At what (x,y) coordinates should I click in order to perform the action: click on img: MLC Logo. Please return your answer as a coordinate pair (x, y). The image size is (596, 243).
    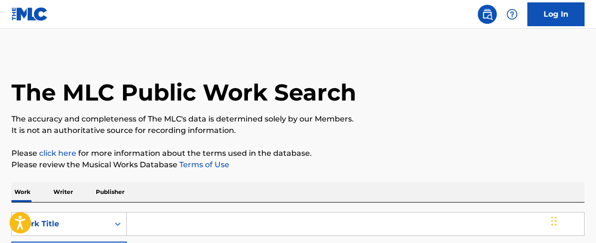
    Looking at the image, I should click on (30, 14).